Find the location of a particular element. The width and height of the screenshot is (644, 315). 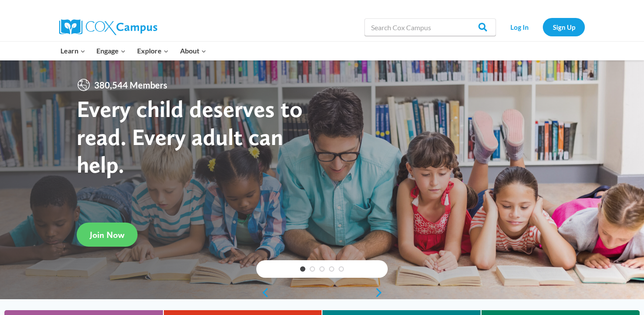

img: Cox Campus is located at coordinates (108, 27).